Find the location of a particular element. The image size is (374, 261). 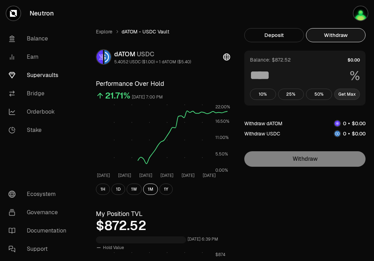

div: 21.71% is located at coordinates (118, 96).